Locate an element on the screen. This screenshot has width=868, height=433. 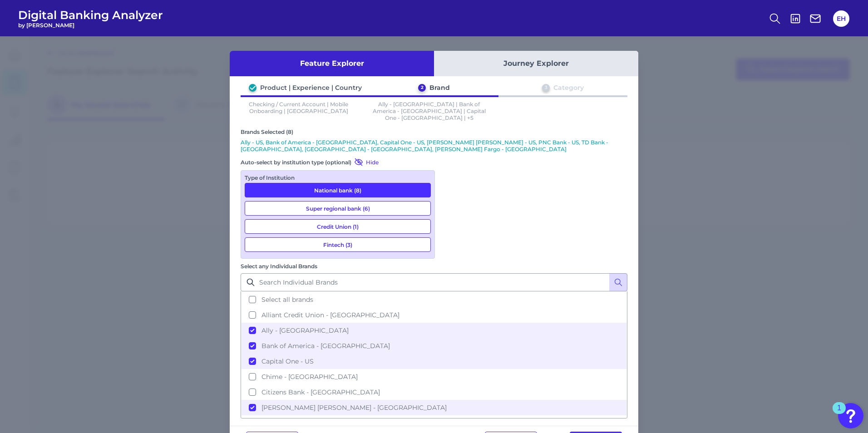
span: Capital One - US is located at coordinates (287, 361).